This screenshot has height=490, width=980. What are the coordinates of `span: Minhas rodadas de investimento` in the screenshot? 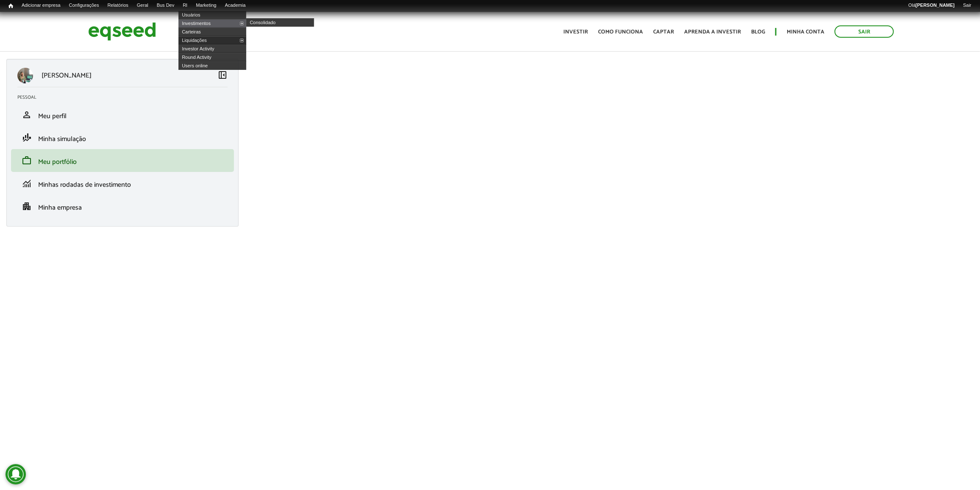 It's located at (84, 184).